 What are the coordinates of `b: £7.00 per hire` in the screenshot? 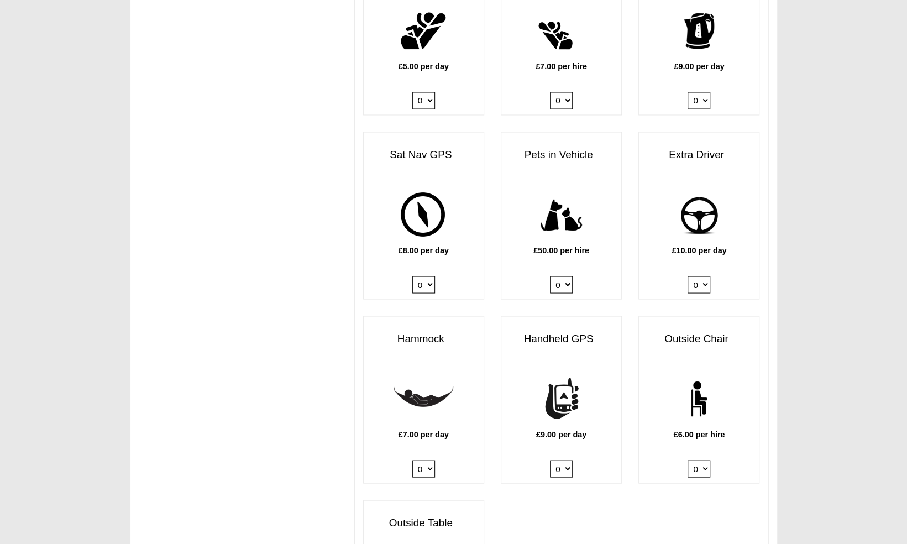 It's located at (561, 66).